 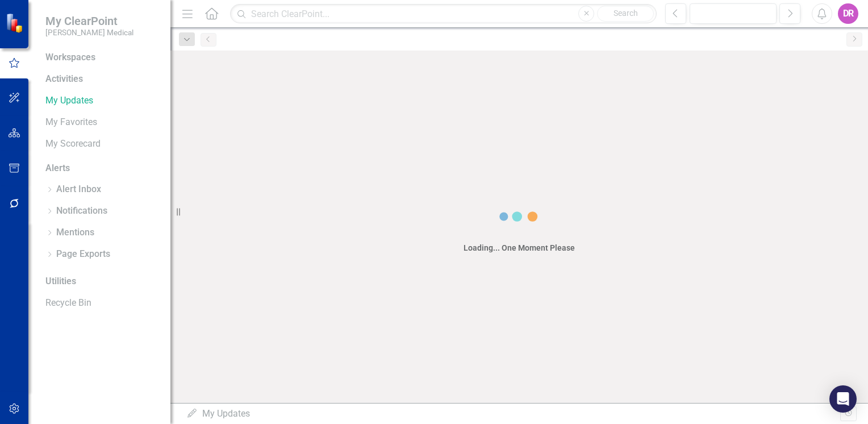 I want to click on img: ClearPoint Strategy, so click(x=15, y=23).